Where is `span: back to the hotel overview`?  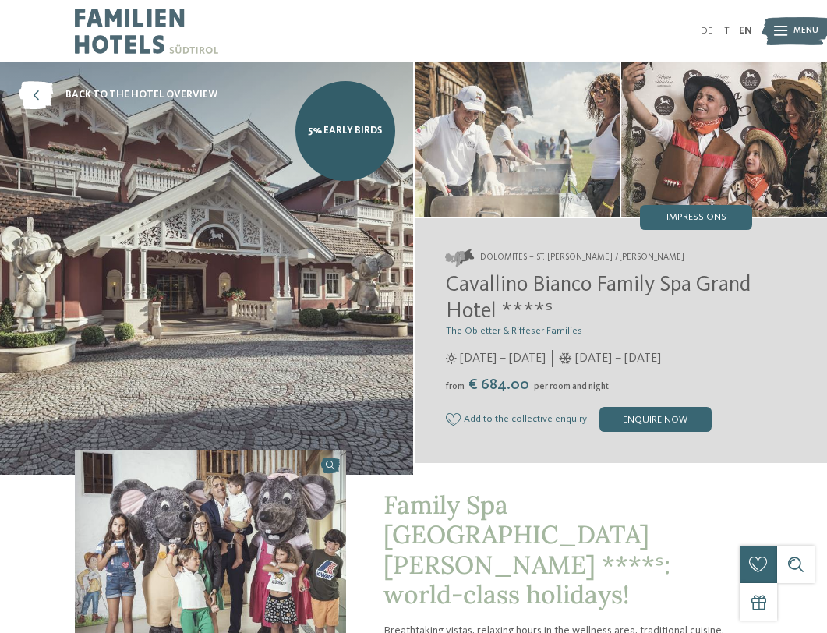
span: back to the hotel overview is located at coordinates (141, 95).